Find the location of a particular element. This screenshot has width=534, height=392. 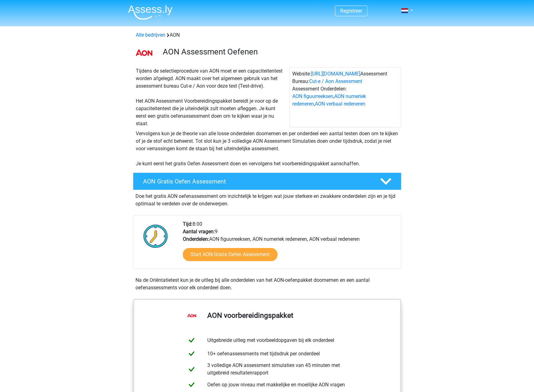

div: Tijdens de selectieprocedure van AON moet er een capaciteitentest worden afgelegd. AON maakt over... is located at coordinates (211, 97).